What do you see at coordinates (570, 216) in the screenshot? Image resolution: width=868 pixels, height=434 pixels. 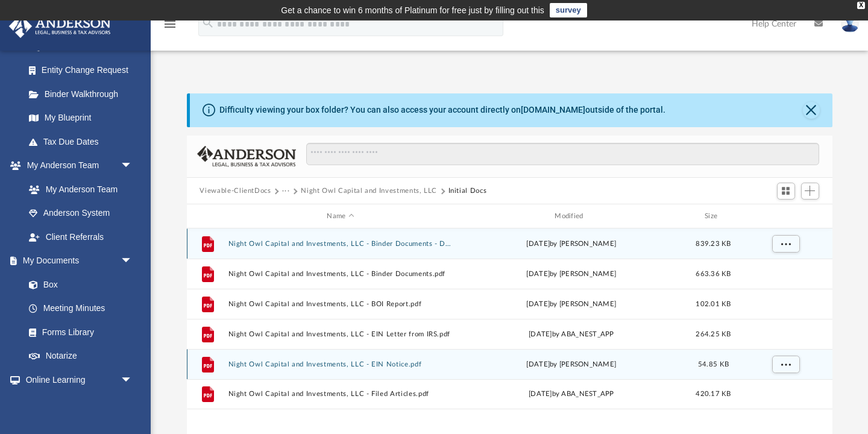 I see `div: Modified` at bounding box center [570, 216].